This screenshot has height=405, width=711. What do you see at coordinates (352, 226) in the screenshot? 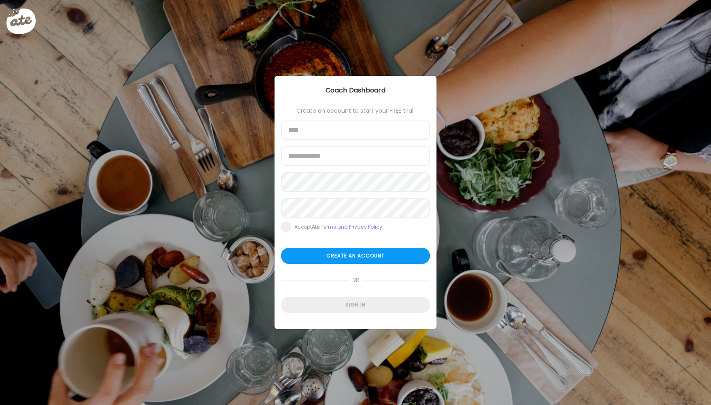
I see `a: Terms and Privacy Policy` at bounding box center [352, 226].